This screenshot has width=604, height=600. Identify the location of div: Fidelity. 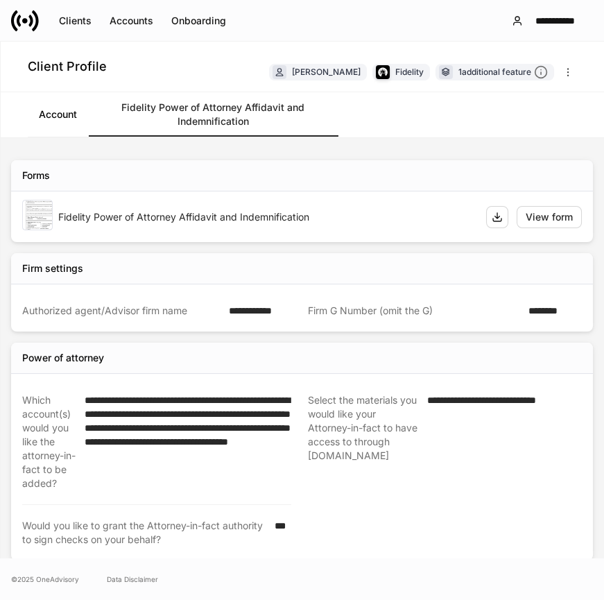
(409, 71).